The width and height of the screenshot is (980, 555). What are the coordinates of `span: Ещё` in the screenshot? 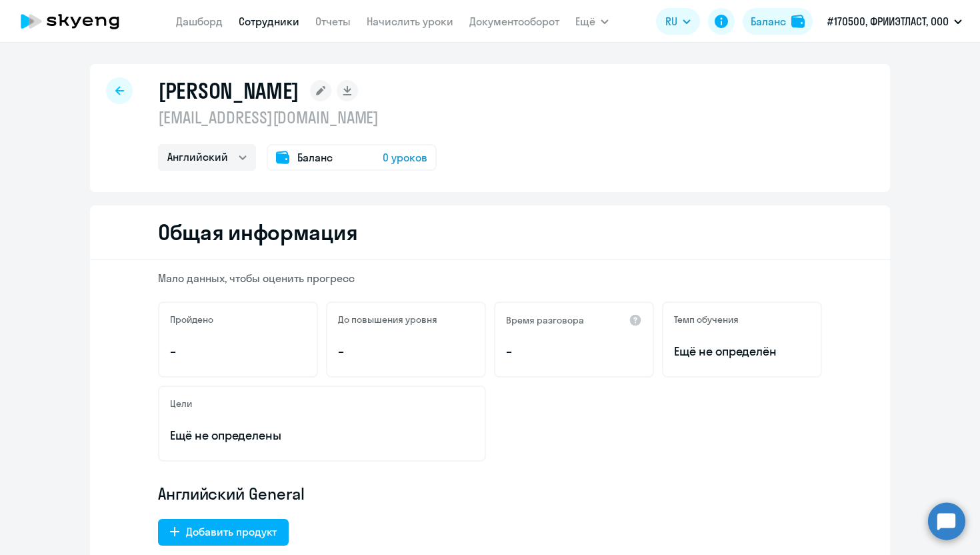 It's located at (586, 21).